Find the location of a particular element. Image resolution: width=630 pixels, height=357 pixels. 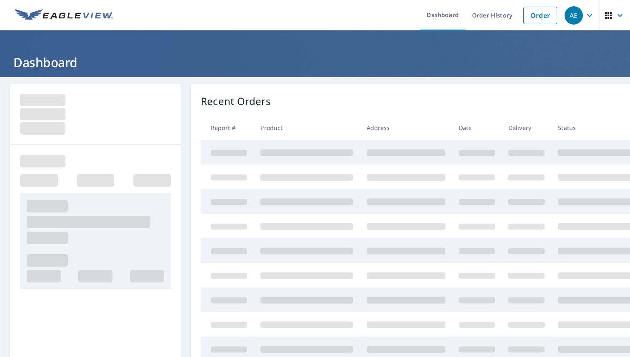

th: Delivery is located at coordinates (526, 127).